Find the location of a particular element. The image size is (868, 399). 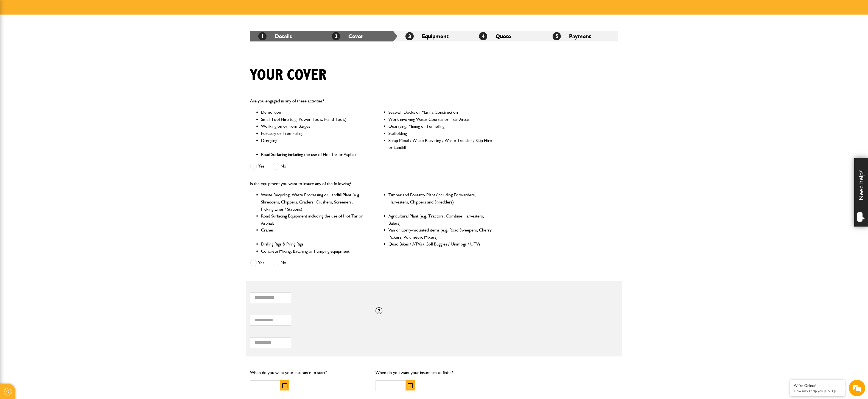

li: Van or Lorry-mounted items (e.g. Road Sweepers, Cherry Pickers, Volumetric Mixers) is located at coordinates (440, 233).